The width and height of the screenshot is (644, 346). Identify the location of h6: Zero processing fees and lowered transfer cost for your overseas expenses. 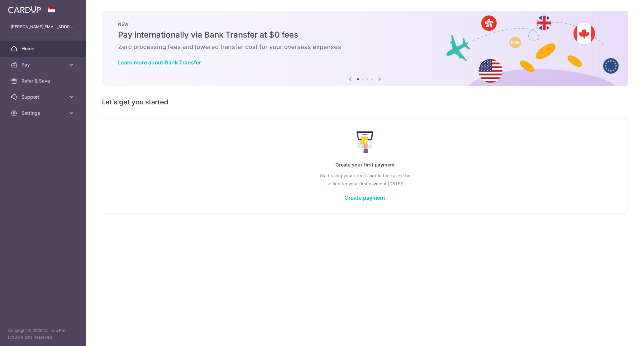
(365, 47).